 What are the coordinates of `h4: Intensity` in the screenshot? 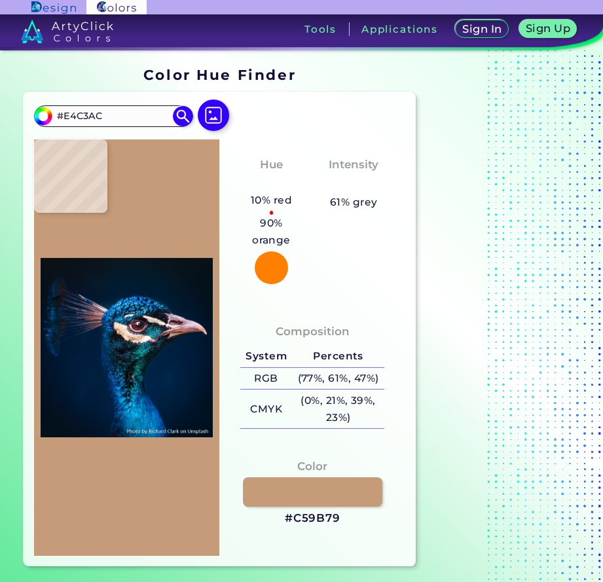 It's located at (353, 164).